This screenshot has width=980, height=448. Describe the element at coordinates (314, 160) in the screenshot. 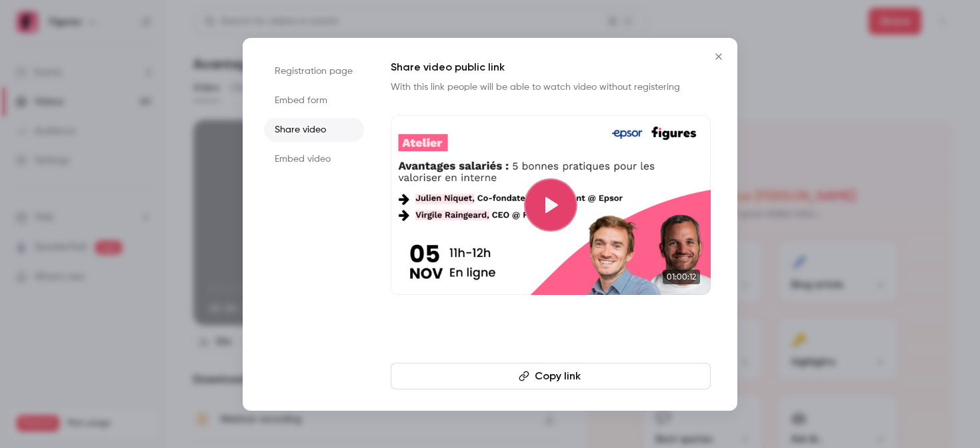

I see `li: Embed video` at that location.